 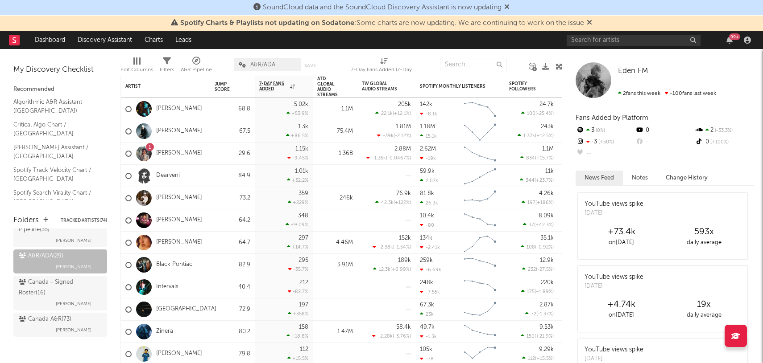 What do you see at coordinates (335, 243) in the screenshot?
I see `div: 4.46M` at bounding box center [335, 243].